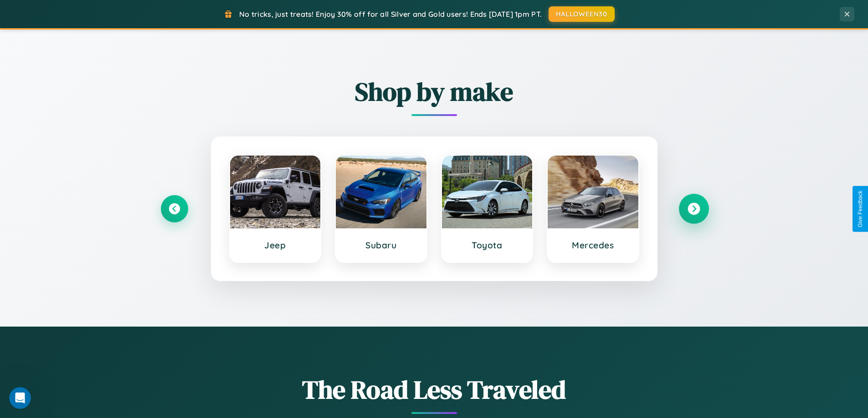 Image resolution: width=868 pixels, height=418 pixels. Describe the element at coordinates (582, 14) in the screenshot. I see `button: HALLOWEEN30` at that location.